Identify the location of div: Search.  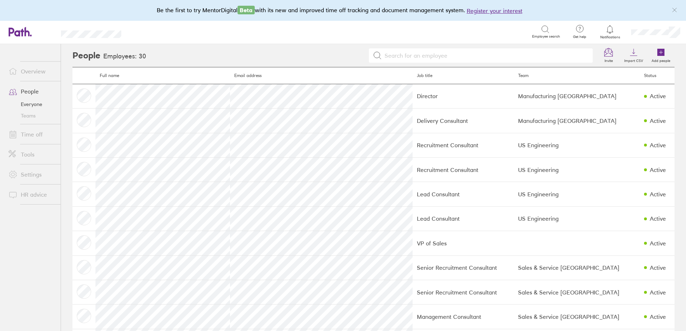
(150, 32).